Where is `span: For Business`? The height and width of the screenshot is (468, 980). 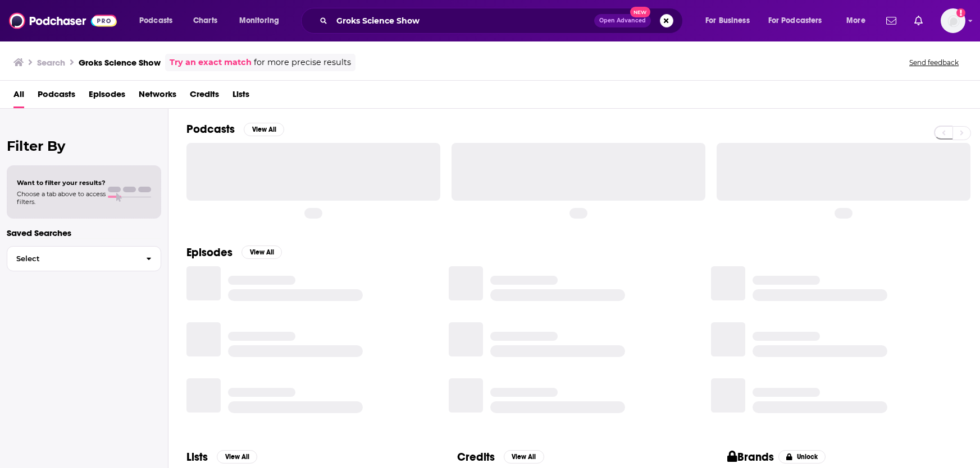 span: For Business is located at coordinates (727, 21).